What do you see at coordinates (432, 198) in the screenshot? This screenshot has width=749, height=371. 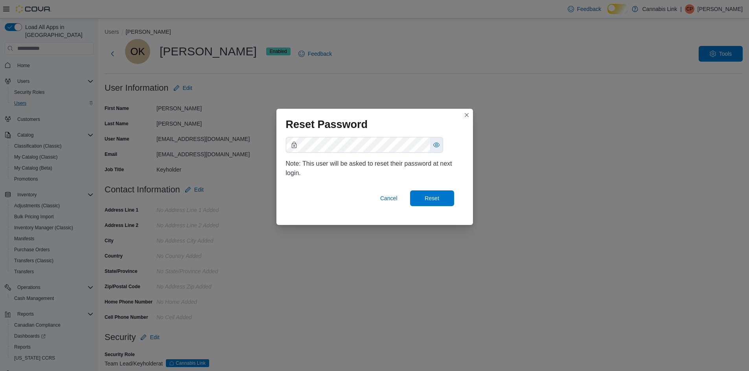 I see `button: Reset` at bounding box center [432, 198].